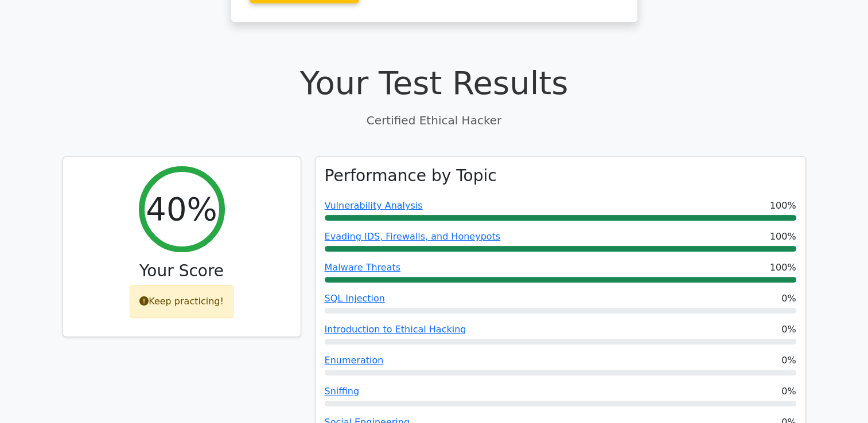  I want to click on a: Enumeration, so click(354, 360).